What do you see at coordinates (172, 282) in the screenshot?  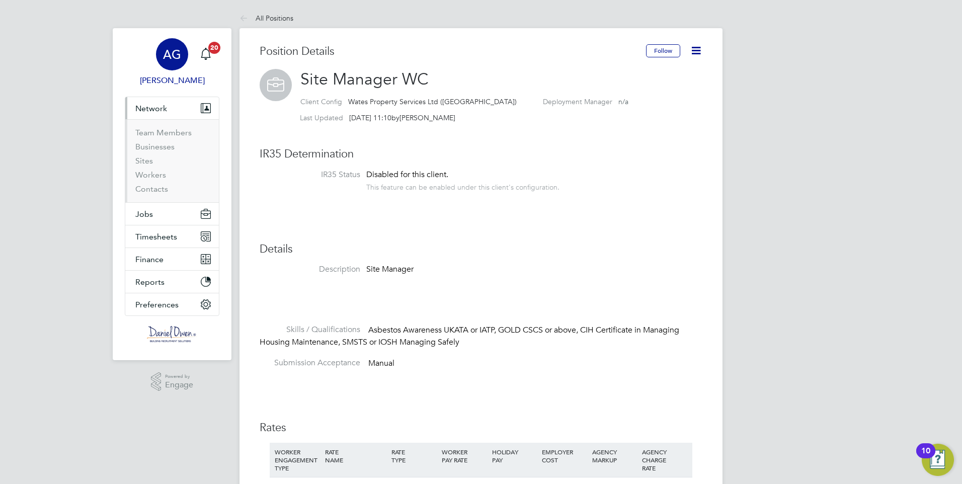 I see `button: Reports` at bounding box center [172, 282].